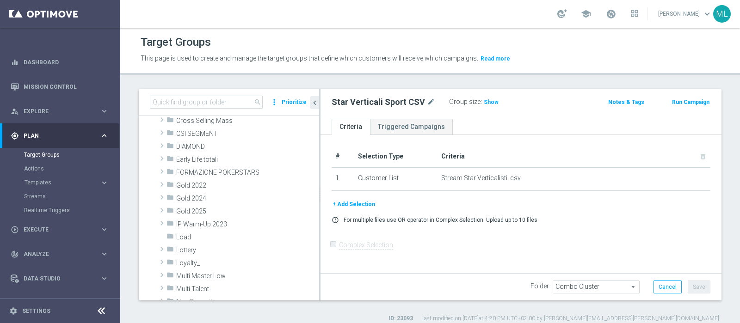 This screenshot has width=740, height=323. What do you see at coordinates (176, 42) in the screenshot?
I see `h1: Target Groups` at bounding box center [176, 42].